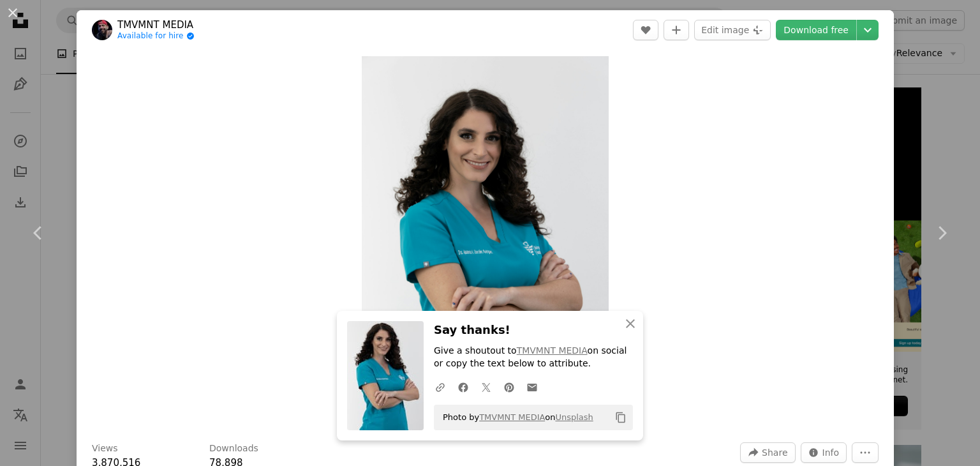 The height and width of the screenshot is (466, 980). What do you see at coordinates (509, 387) in the screenshot?
I see `a: Share on Pinterest` at bounding box center [509, 387].